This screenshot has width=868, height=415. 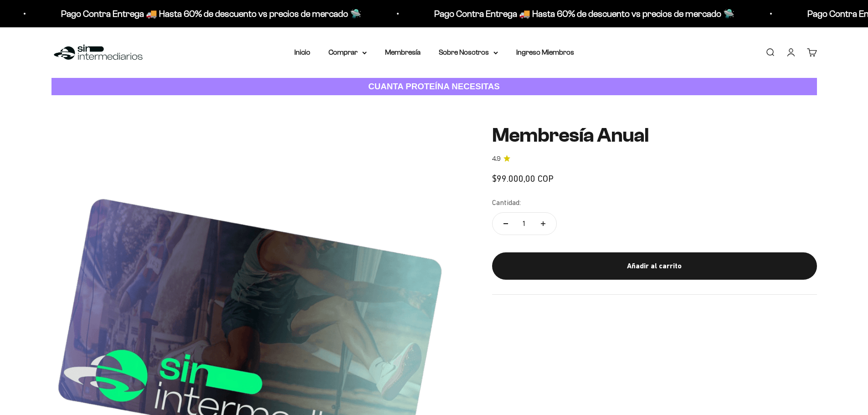 What do you see at coordinates (545, 52) in the screenshot?
I see `a: Ingreso Miembros` at bounding box center [545, 52].